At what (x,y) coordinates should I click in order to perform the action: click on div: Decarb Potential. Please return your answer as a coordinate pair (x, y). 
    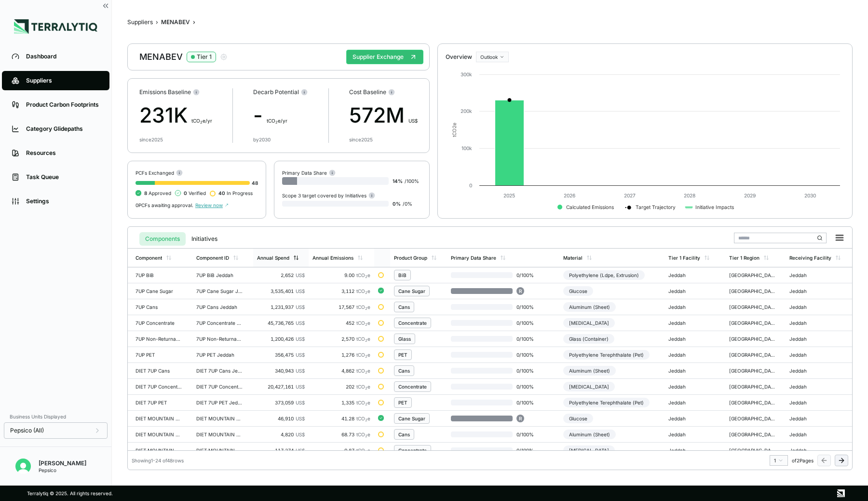
    Looking at the image, I should click on (280, 92).